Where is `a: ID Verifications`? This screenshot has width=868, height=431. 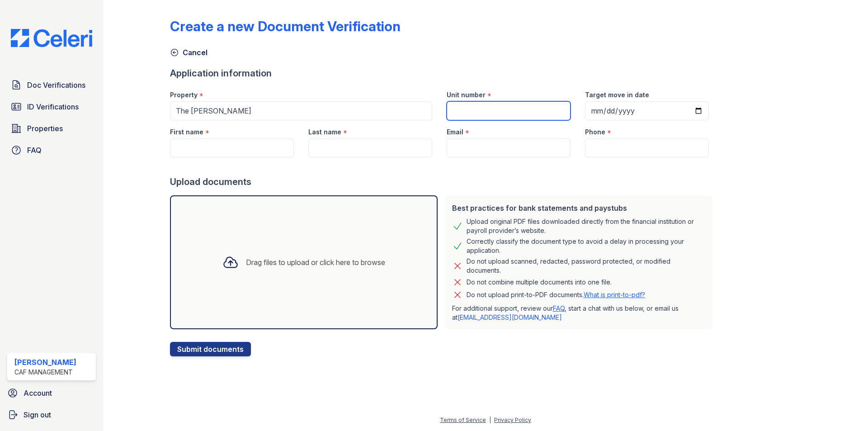
a: ID Verifications is located at coordinates (51, 107).